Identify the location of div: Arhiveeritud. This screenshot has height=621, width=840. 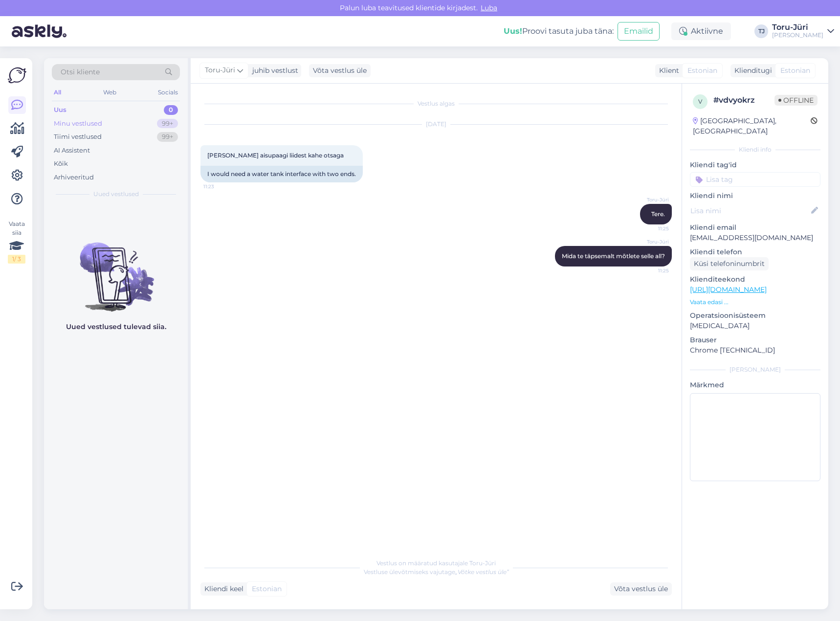
(74, 178).